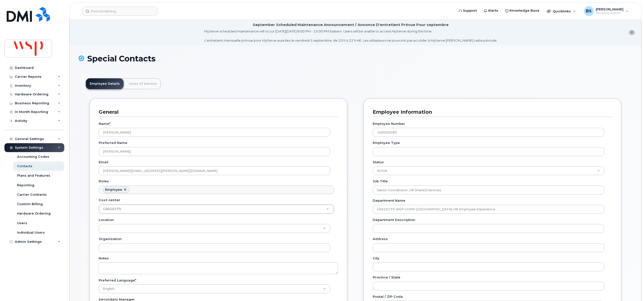  Describe the element at coordinates (117, 280) in the screenshot. I see `label: Preferred Language` at that location.